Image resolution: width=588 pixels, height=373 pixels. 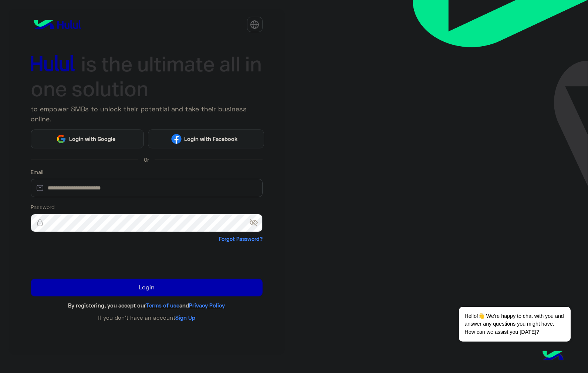 What do you see at coordinates (163, 305) in the screenshot?
I see `a: Terms of use` at bounding box center [163, 305].